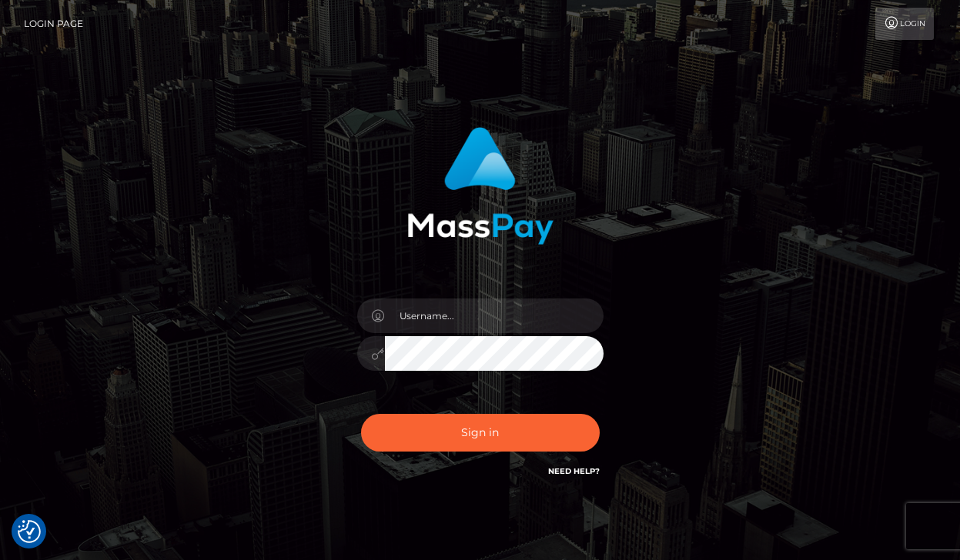 The height and width of the screenshot is (560, 960). Describe the element at coordinates (905, 24) in the screenshot. I see `a: Login` at that location.